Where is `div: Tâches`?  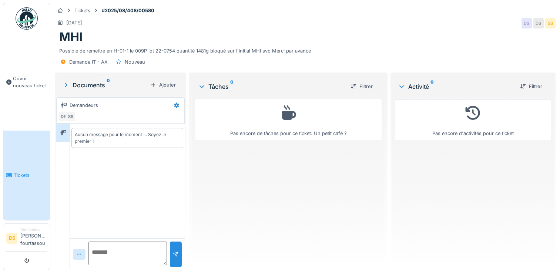
div: Tâches is located at coordinates (271, 87).